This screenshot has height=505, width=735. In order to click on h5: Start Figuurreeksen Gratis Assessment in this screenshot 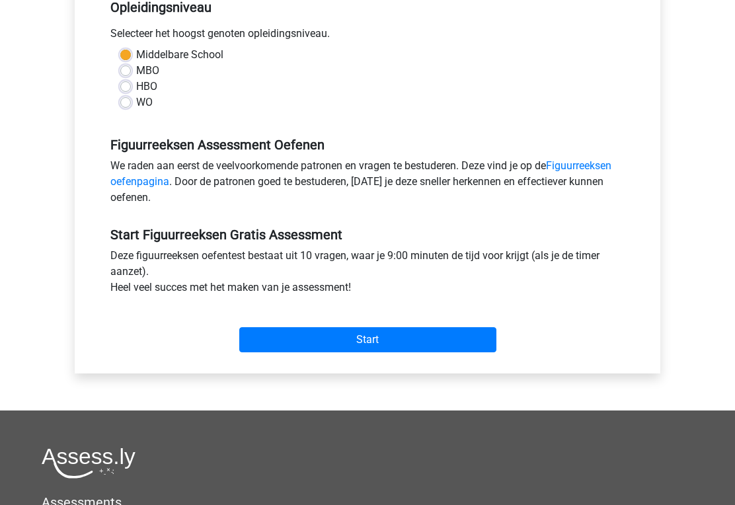, I will do `click(368, 235)`.